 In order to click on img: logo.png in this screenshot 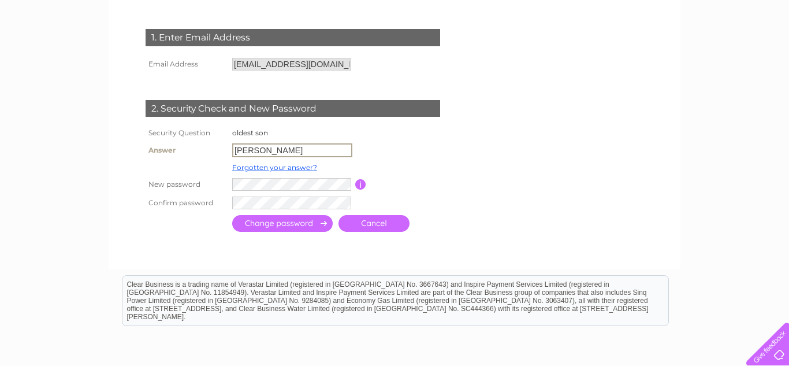, I will do `click(57, 47)`.